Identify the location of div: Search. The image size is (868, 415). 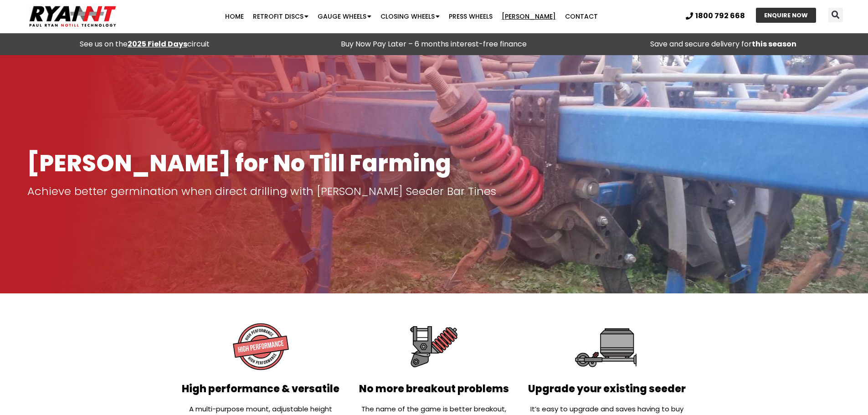
(836, 15).